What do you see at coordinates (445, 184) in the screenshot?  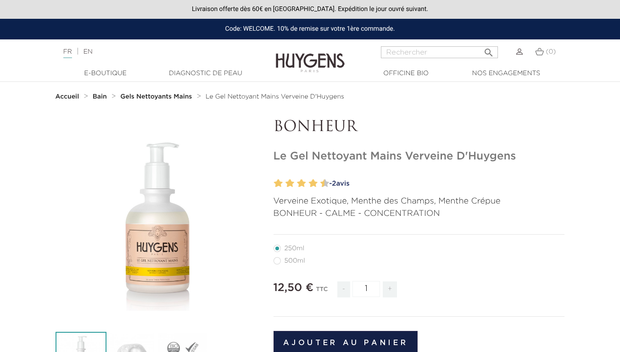 I see `a: -2avis` at bounding box center [445, 184].